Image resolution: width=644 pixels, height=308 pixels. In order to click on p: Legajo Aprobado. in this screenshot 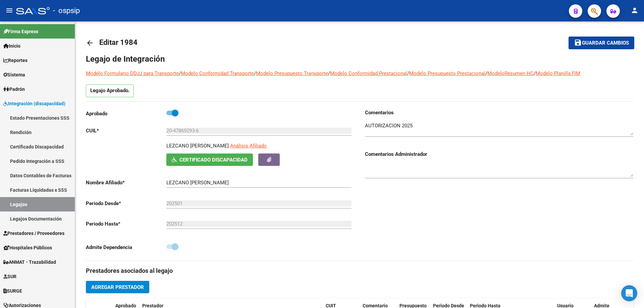, I will do `click(110, 91)`.